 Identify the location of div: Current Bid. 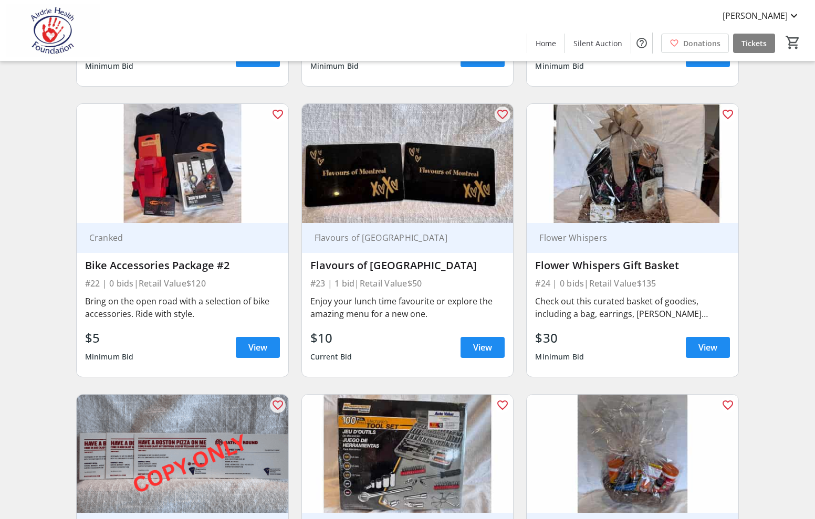
(331, 357).